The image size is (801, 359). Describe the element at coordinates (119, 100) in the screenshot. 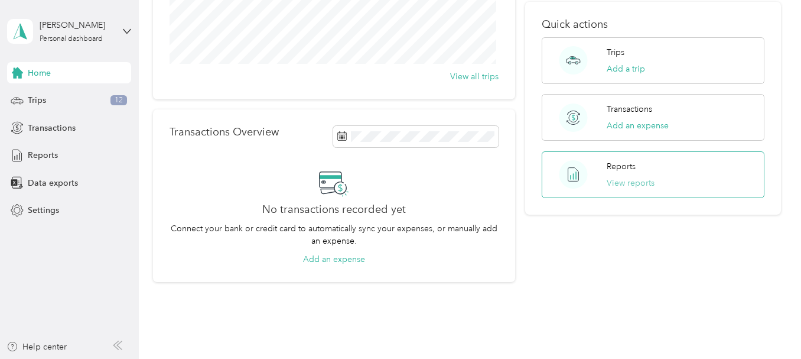

I see `span: 12` at that location.